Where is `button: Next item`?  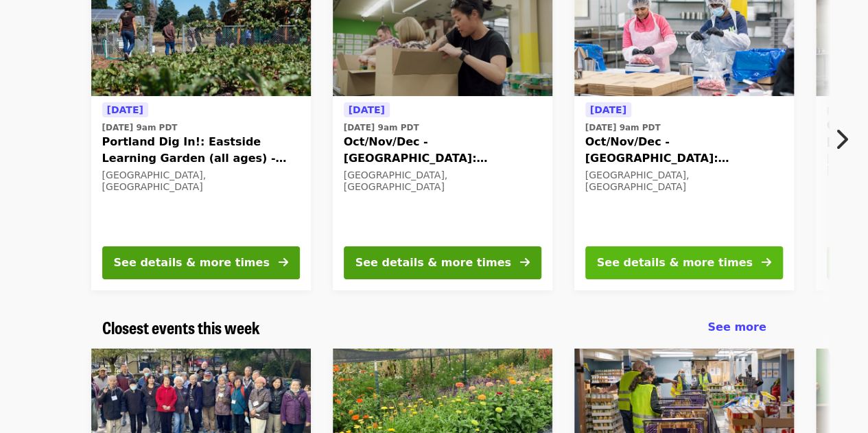 button: Next item is located at coordinates (845, 140).